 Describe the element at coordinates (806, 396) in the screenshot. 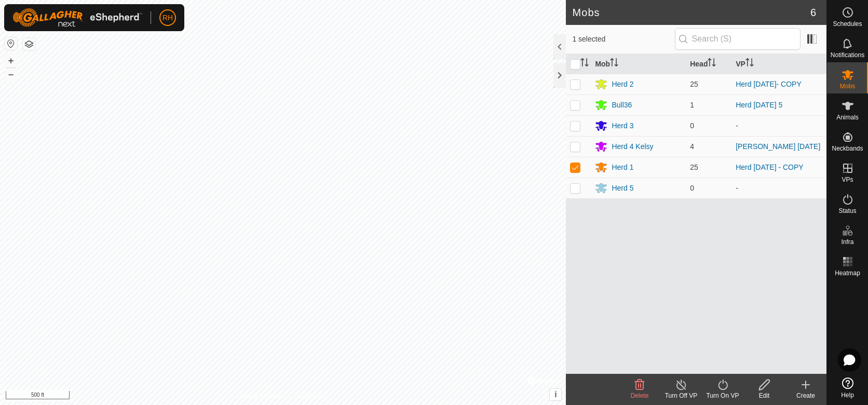

I see `div: Create` at that location.